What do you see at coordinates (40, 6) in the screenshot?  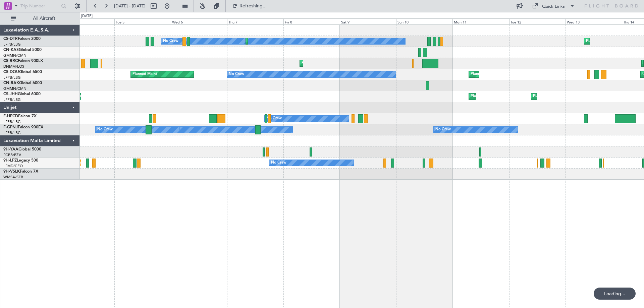 I see `input: Trip Number` at bounding box center [40, 6].